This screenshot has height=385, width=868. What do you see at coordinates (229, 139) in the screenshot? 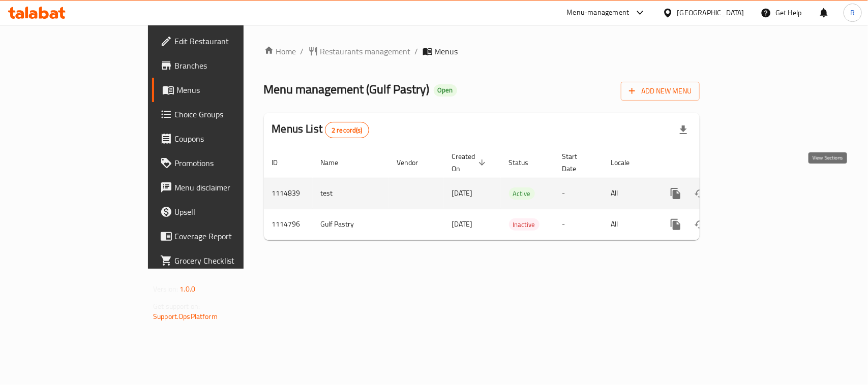
I see `span: Coupons` at bounding box center [229, 139].